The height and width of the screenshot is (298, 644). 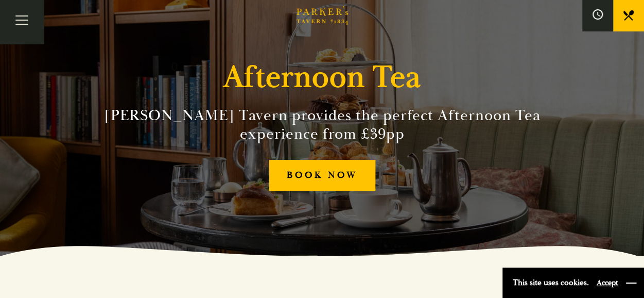 What do you see at coordinates (322, 175) in the screenshot?
I see `a: BOOK NOW` at bounding box center [322, 175].